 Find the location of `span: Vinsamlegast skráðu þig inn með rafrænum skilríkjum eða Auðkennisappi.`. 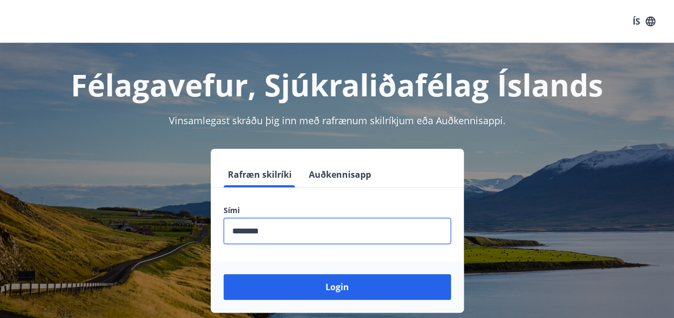

span: Vinsamlegast skráðu þig inn með rafrænum skilríkjum eða Auðkennisappi. is located at coordinates (337, 121).